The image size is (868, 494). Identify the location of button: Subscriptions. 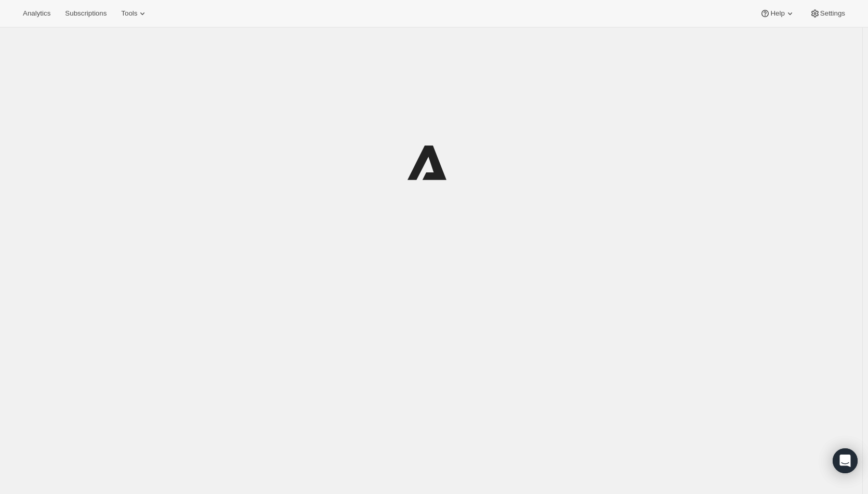
(86, 13).